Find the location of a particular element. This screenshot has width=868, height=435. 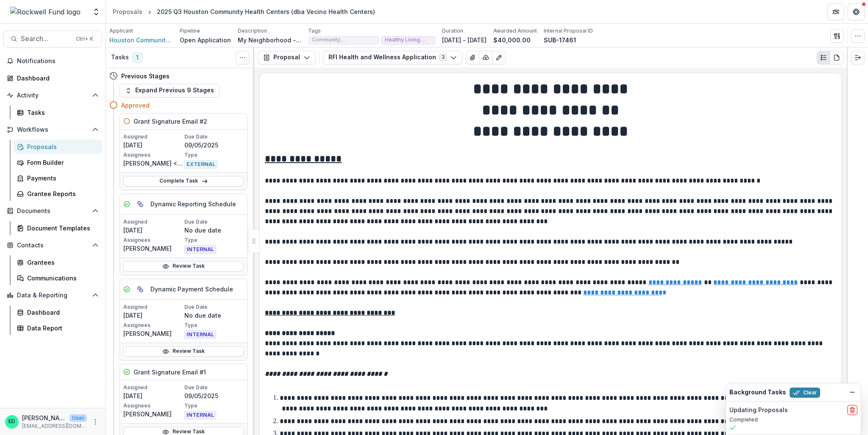

span: 1 is located at coordinates (138, 58).